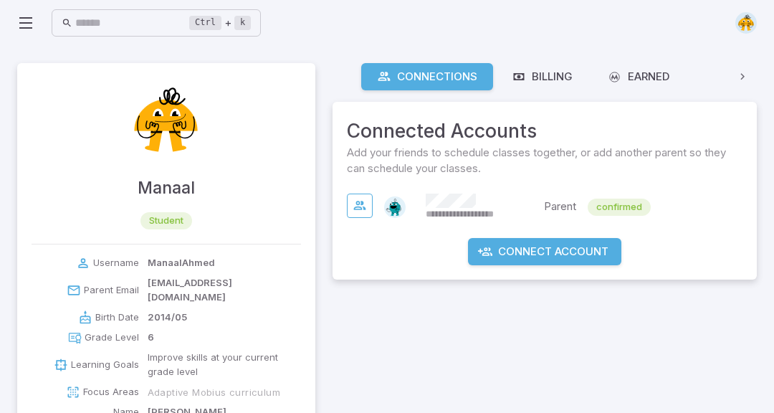 This screenshot has width=774, height=413. Describe the element at coordinates (167, 318) in the screenshot. I see `p: 2014/05` at that location.